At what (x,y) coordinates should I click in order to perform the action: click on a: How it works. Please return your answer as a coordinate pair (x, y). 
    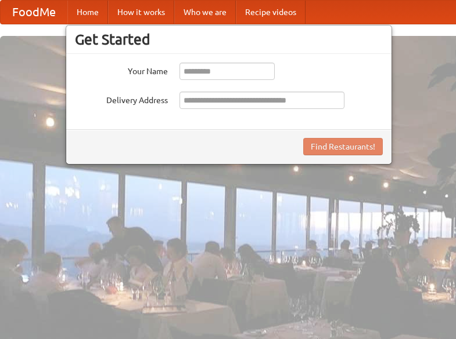
    Looking at the image, I should click on (141, 12).